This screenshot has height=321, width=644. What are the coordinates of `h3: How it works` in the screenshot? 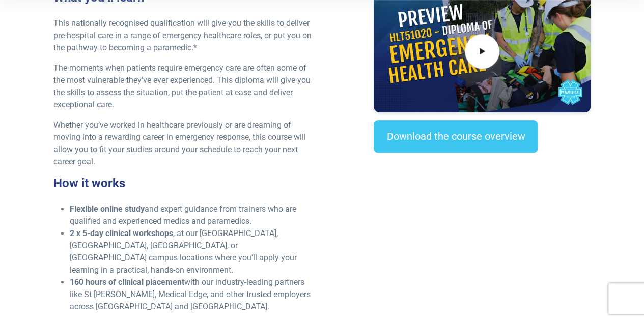 It's located at (184, 183).